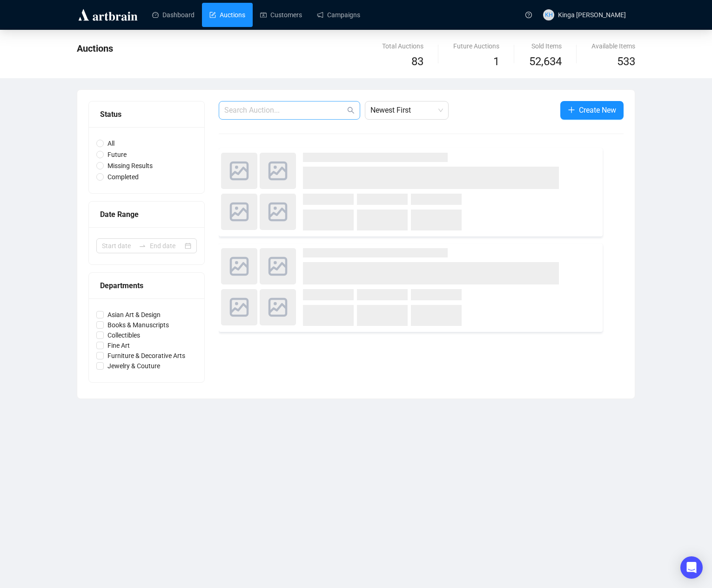 This screenshot has height=588, width=712. What do you see at coordinates (119, 345) in the screenshot?
I see `span: Fine Art` at bounding box center [119, 345].